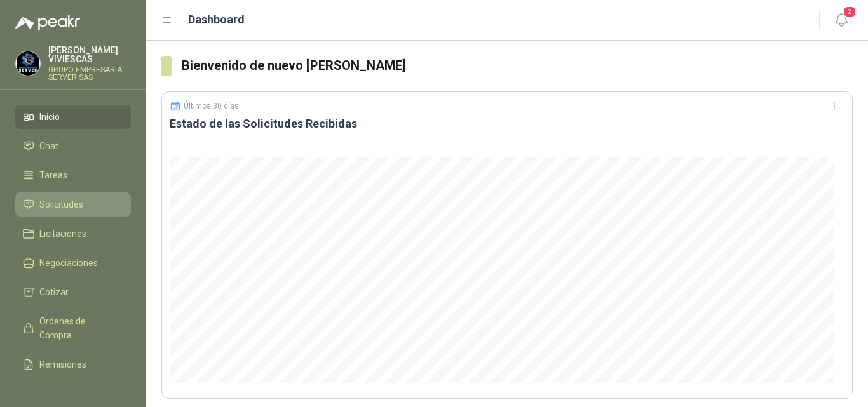  I want to click on span: Inicio, so click(50, 117).